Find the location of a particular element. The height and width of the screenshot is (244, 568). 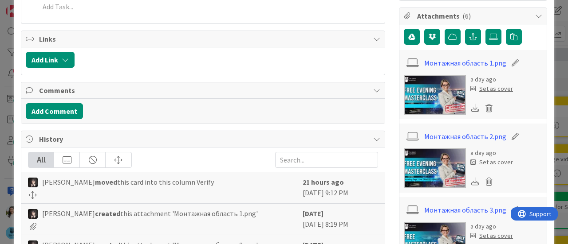

span: Support is located at coordinates (29, 7).